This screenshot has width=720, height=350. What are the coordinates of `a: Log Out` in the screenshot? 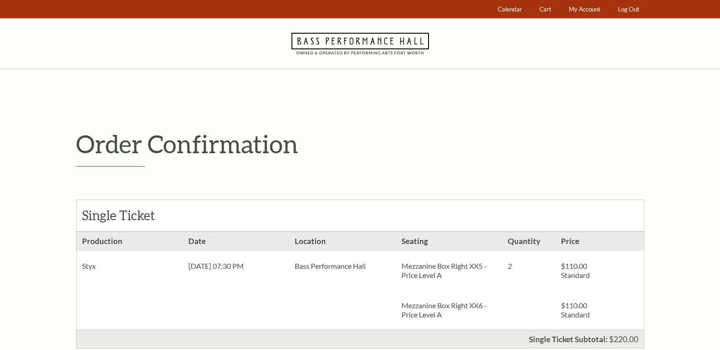 It's located at (628, 9).